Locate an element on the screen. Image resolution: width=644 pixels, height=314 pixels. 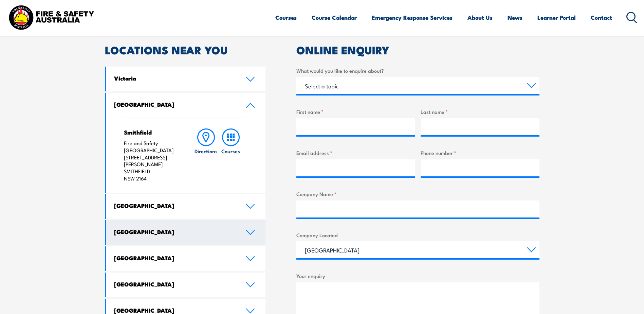
label: What would you like to enquire about? is located at coordinates (418, 71).